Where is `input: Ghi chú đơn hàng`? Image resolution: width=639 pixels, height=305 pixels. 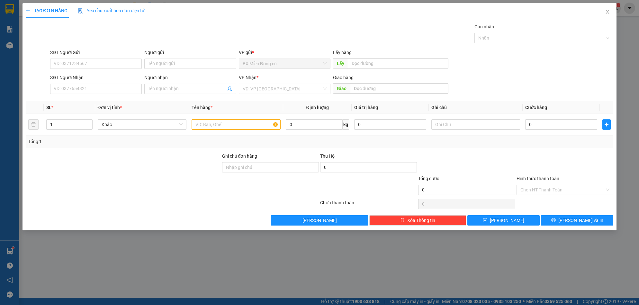
input: Ghi chú đơn hàng is located at coordinates (270, 167).